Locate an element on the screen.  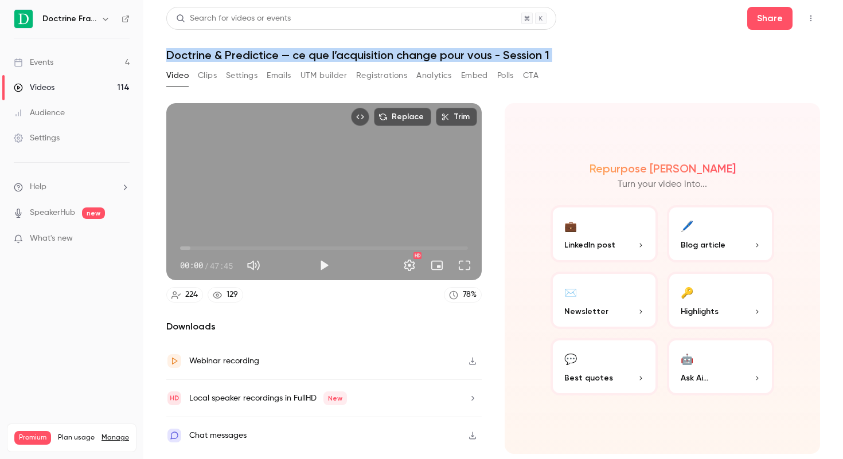
button: ✉️Newsletter is located at coordinates (604, 300).